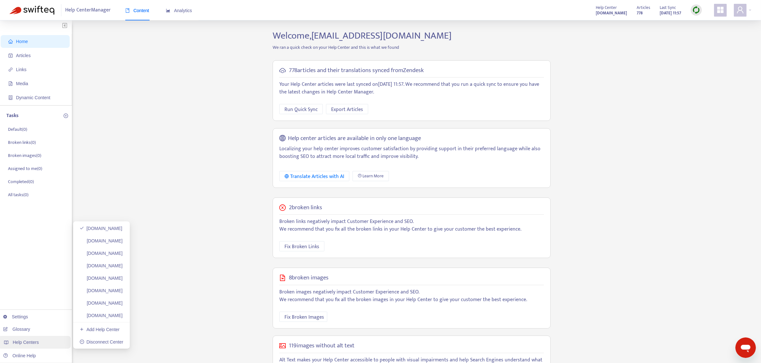  I want to click on p: Broken links ( 0 ), so click(22, 142).